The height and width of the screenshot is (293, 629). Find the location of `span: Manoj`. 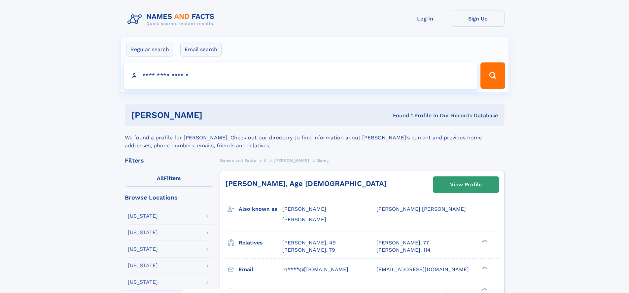

span: Manoj is located at coordinates (323, 160).